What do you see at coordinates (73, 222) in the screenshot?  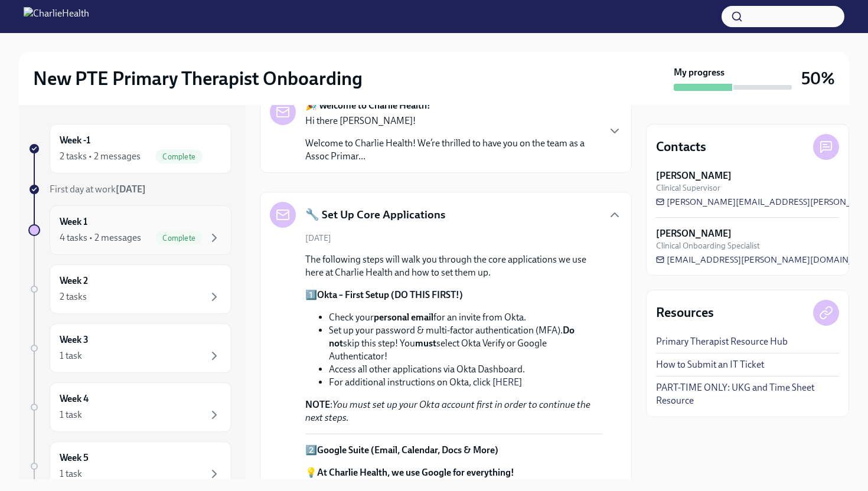 I see `h6: Week 1` at bounding box center [73, 222].